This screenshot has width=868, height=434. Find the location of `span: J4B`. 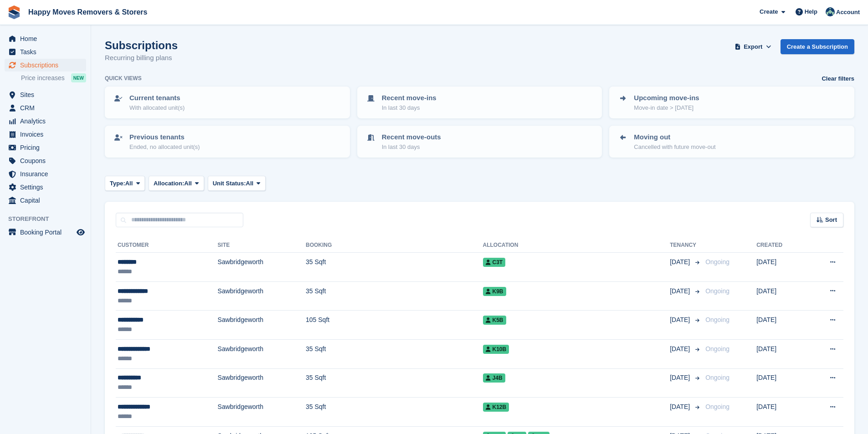

span: J4B is located at coordinates (494, 378).